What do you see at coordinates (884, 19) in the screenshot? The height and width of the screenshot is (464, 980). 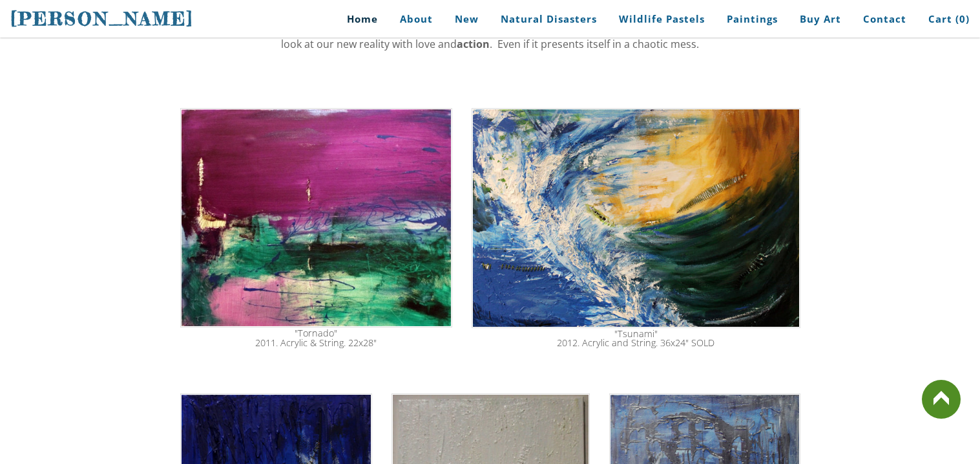 I see `a: Contact` at bounding box center [884, 19].